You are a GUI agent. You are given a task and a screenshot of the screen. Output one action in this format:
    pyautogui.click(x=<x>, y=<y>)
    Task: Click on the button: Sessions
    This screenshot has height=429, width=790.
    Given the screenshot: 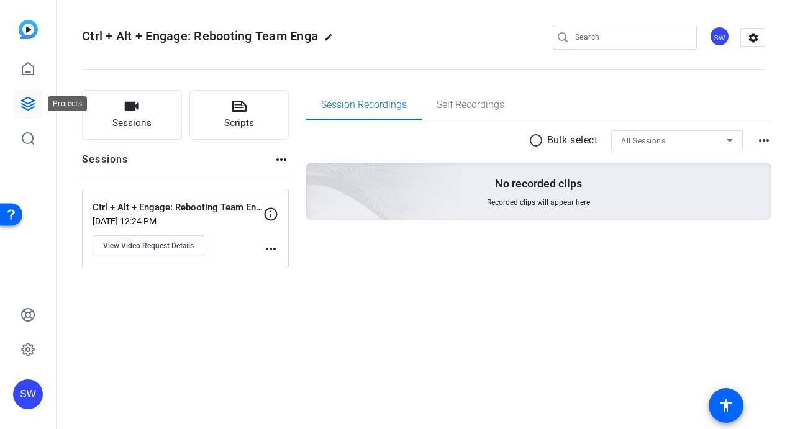 What is the action you would take?
    pyautogui.click(x=132, y=115)
    